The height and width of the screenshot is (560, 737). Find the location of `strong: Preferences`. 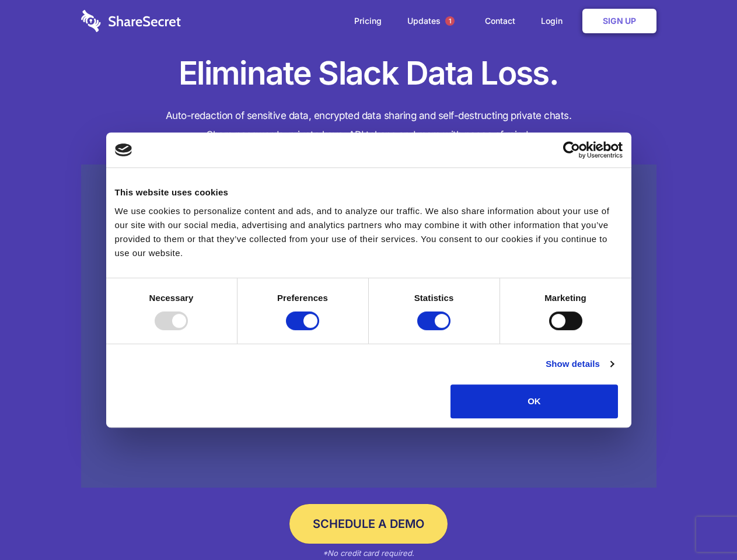

strong: Preferences is located at coordinates (303, 297).